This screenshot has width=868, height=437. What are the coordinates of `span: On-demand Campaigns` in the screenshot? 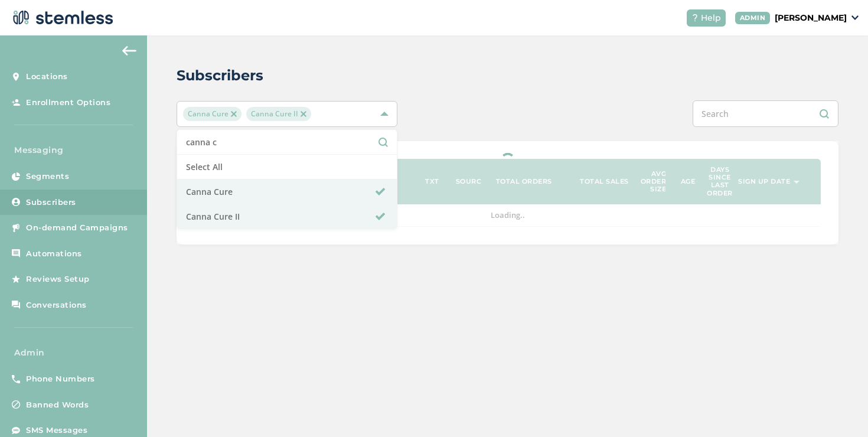 It's located at (77, 228).